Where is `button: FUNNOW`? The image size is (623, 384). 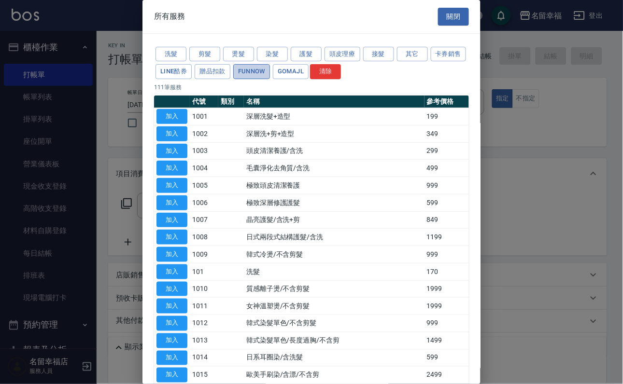
button: FUNNOW is located at coordinates (252, 71).